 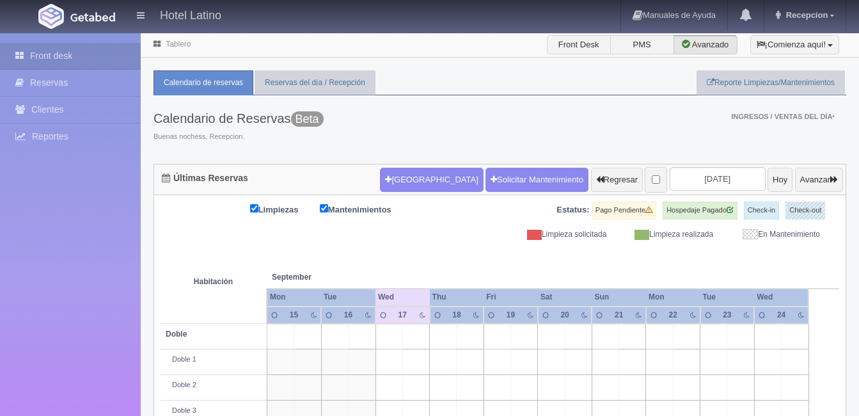 I want to click on div: 20, so click(x=565, y=315).